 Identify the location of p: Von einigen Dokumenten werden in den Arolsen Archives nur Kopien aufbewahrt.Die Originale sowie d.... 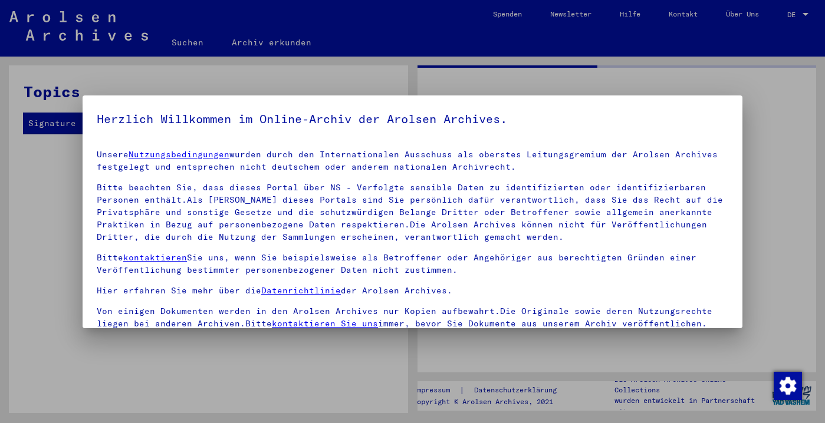
(412, 318).